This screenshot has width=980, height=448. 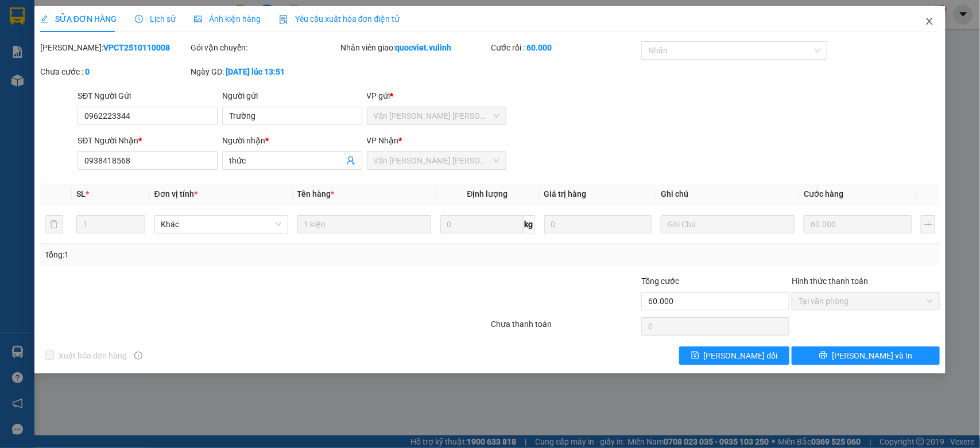 I want to click on span: SỬA ĐƠN HÀNG, so click(x=78, y=19).